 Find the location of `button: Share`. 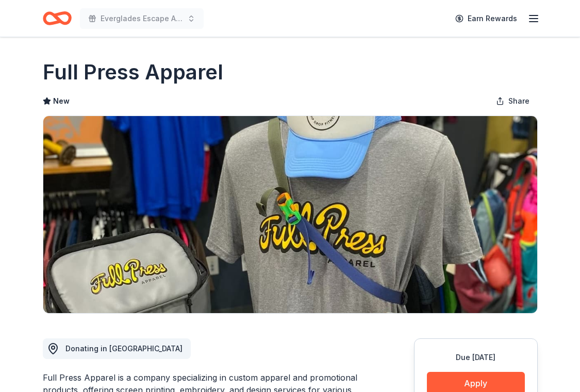

button: Share is located at coordinates (513, 101).